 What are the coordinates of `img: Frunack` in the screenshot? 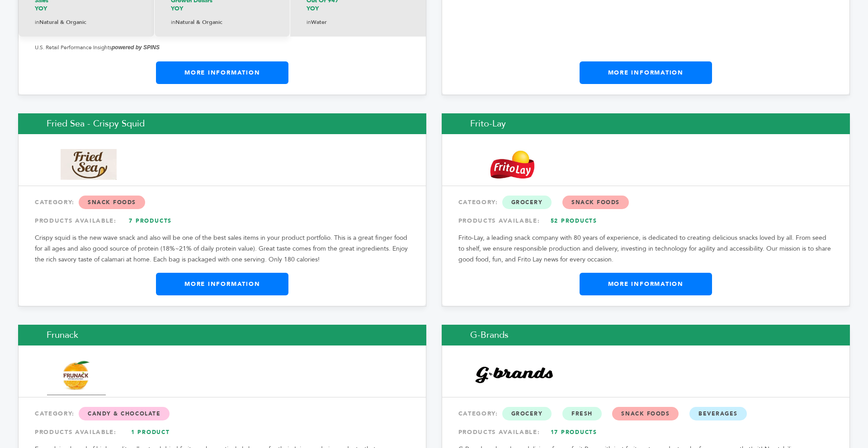 It's located at (76, 376).